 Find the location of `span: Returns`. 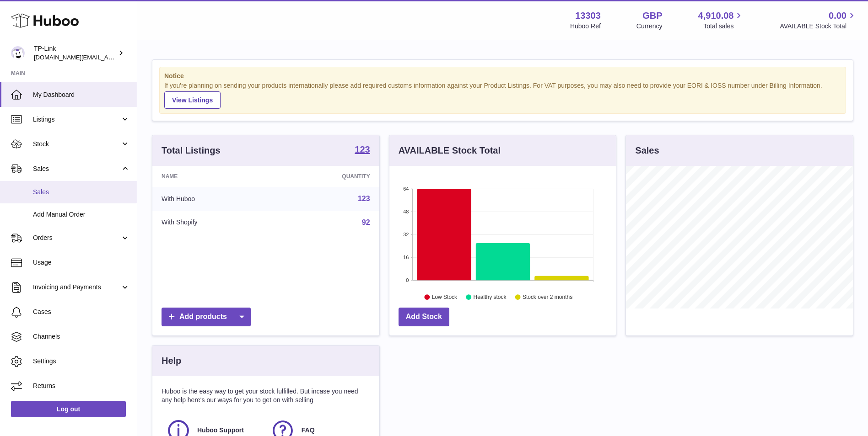

span: Returns is located at coordinates (81, 386).